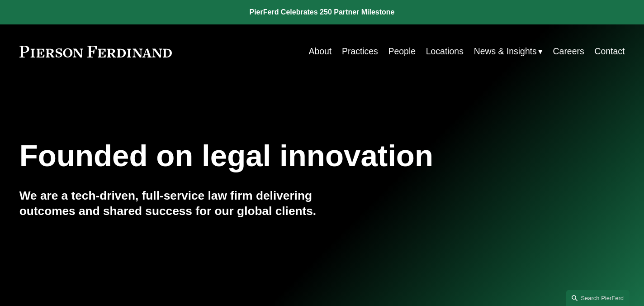 The width and height of the screenshot is (644, 306). I want to click on a: Careers, so click(569, 51).